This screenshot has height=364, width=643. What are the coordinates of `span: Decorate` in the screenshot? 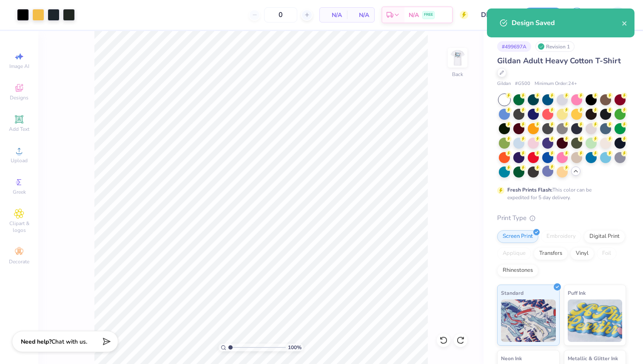 It's located at (19, 261).